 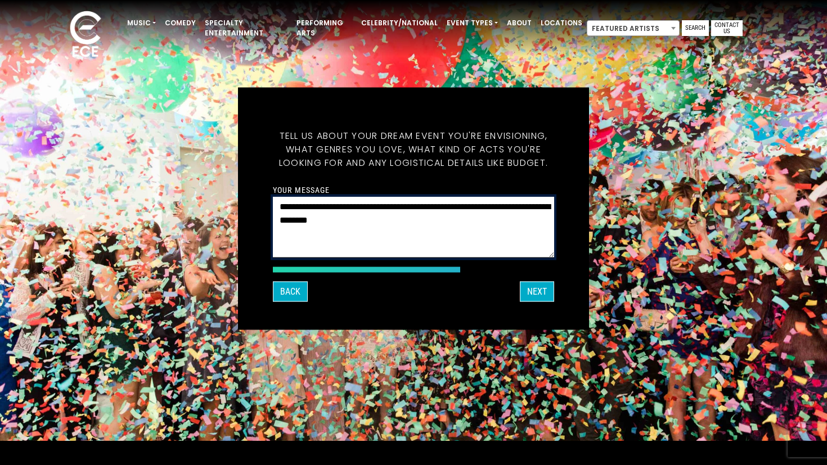 What do you see at coordinates (399, 23) in the screenshot?
I see `a: Celebrity/National` at bounding box center [399, 23].